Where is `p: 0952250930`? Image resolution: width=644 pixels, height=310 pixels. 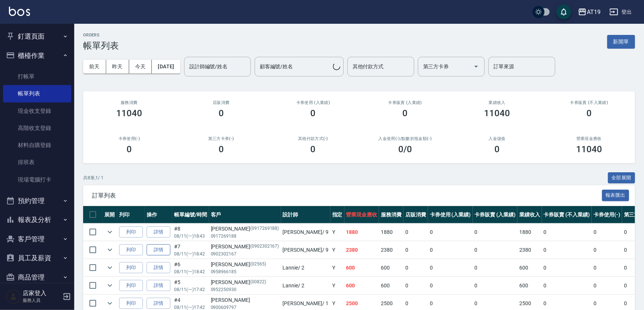
p: 0952250930 is located at coordinates (245, 289).